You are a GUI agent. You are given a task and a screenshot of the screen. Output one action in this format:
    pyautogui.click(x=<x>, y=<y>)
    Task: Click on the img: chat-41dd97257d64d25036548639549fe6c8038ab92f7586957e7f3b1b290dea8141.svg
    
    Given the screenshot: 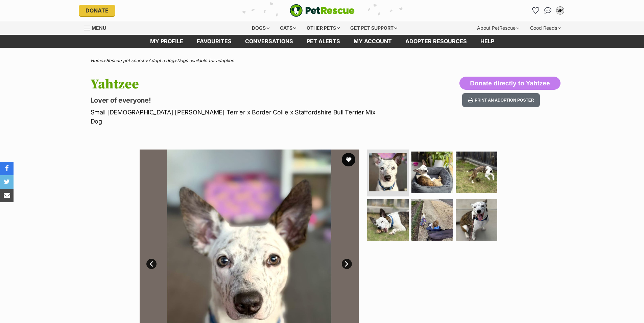 What is the action you would take?
    pyautogui.click(x=548, y=10)
    